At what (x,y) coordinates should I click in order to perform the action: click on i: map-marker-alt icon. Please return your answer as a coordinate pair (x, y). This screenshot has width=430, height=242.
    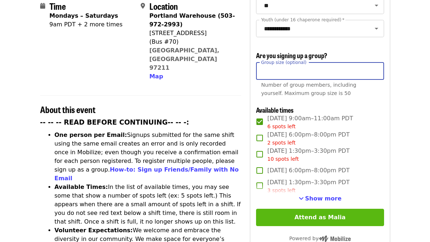
    Looking at the image, I should click on (143, 6).